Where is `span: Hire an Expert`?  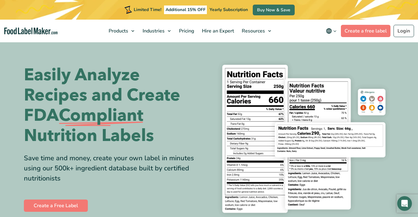
span: Hire an Expert is located at coordinates (217, 31).